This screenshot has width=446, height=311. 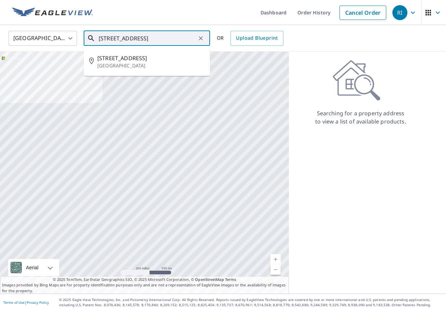 What do you see at coordinates (361, 117) in the screenshot?
I see `p: Searching for a property address to view a list of available products.` at bounding box center [361, 117].